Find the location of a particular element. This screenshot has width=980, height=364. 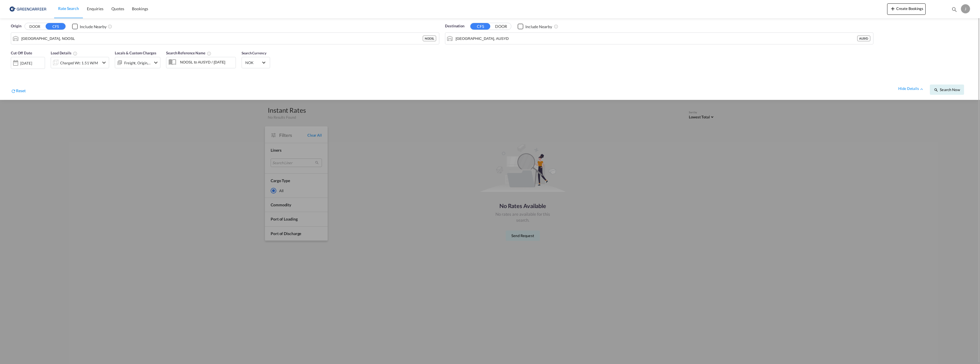

md-icon: icon-chevron-up is located at coordinates (922, 89).